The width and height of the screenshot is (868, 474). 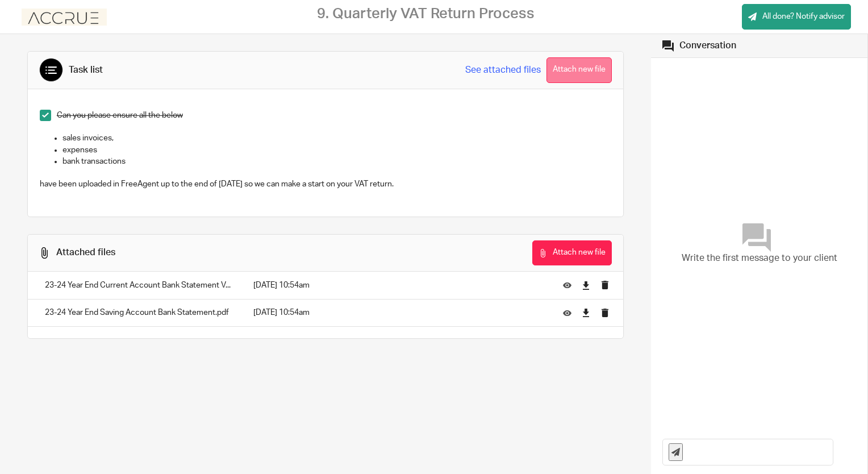 What do you see at coordinates (337, 138) in the screenshot?
I see `p: sales invoices,` at bounding box center [337, 138].